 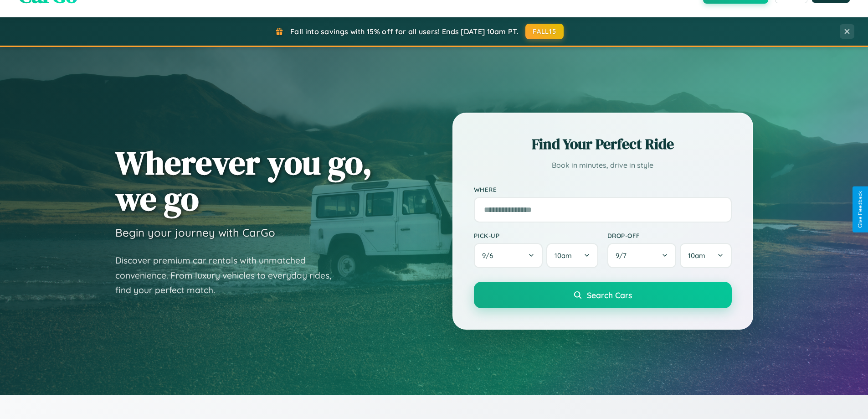 I want to click on label: Drop-off, so click(x=669, y=235).